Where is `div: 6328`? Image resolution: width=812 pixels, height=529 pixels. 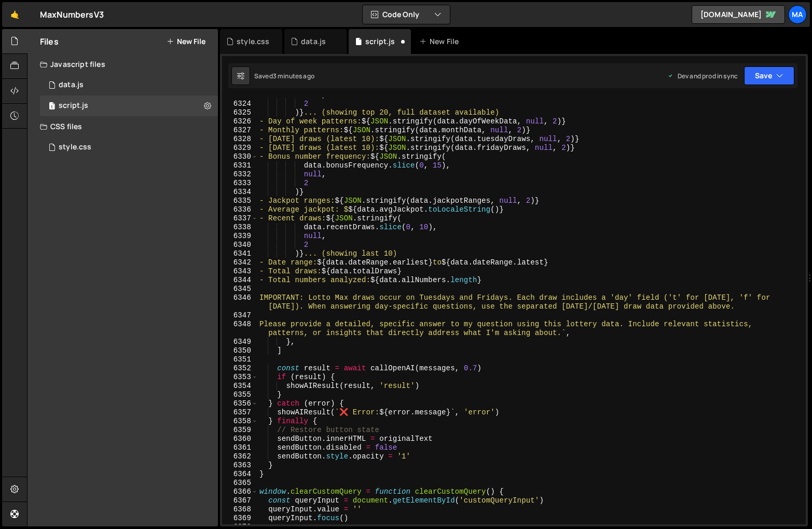 div: 6328 is located at coordinates (240, 139).